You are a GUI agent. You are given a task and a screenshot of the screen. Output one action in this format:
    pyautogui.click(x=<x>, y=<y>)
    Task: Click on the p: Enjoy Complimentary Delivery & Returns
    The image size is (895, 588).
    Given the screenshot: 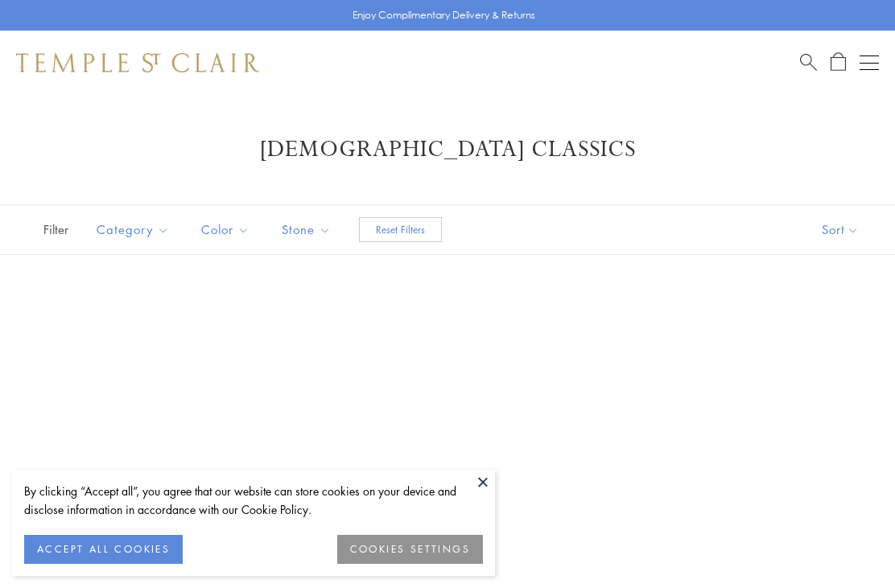 What is the action you would take?
    pyautogui.click(x=444, y=16)
    